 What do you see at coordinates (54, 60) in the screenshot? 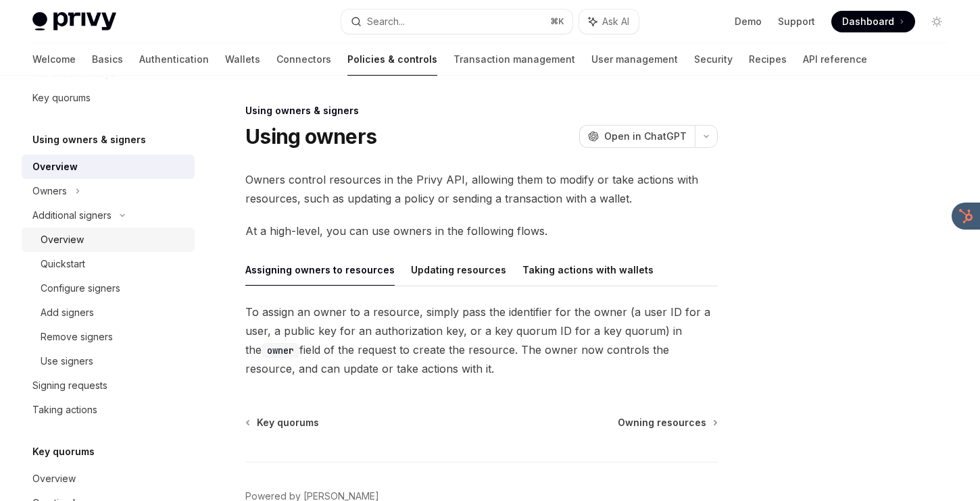
I see `a: Welcome` at bounding box center [54, 60].